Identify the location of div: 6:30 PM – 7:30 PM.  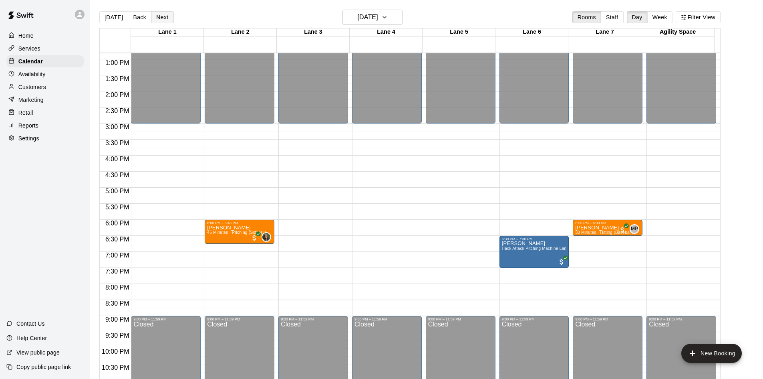
(535, 239).